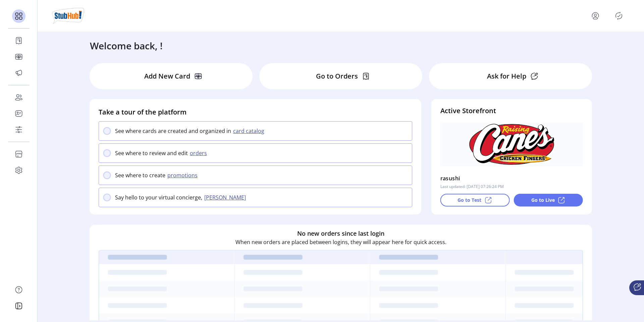 The height and width of the screenshot is (322, 644). Describe the element at coordinates (469, 200) in the screenshot. I see `p: Go to Test` at that location.